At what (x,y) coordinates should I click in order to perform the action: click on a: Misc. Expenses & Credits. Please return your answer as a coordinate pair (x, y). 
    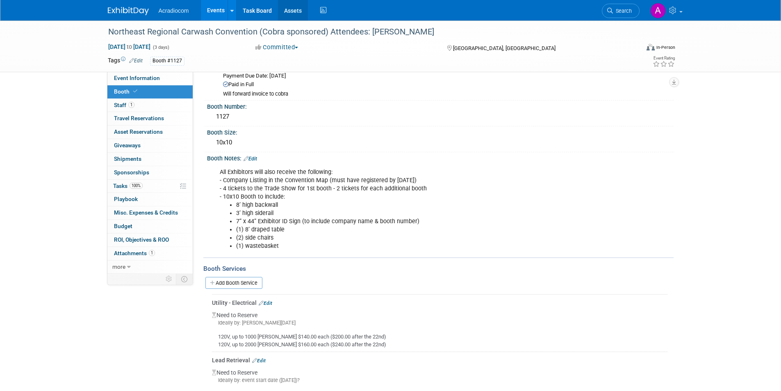
    Looking at the image, I should click on (150, 213).